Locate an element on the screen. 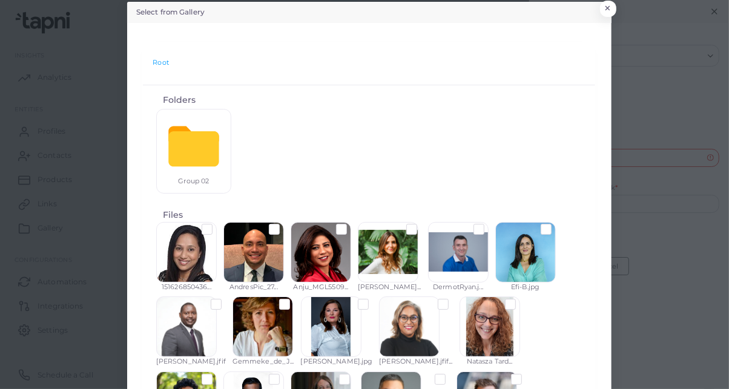 The height and width of the screenshot is (389, 729). h5: Select from Gallery is located at coordinates (170, 12).